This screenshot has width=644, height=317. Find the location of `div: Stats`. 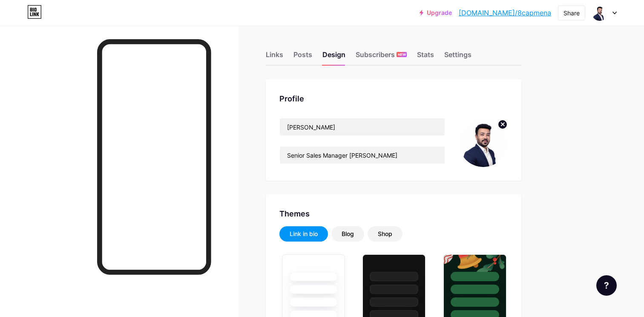

div: Stats is located at coordinates (426, 57).